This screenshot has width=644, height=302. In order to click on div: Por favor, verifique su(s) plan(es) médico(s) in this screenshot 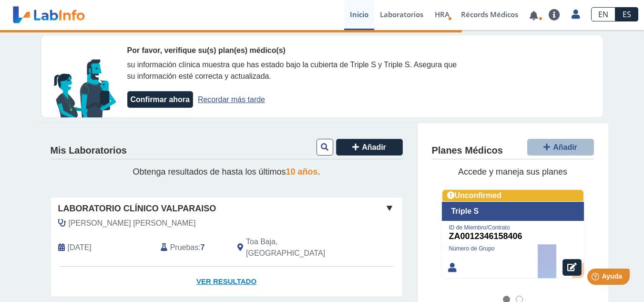, I will do `click(297, 51)`.